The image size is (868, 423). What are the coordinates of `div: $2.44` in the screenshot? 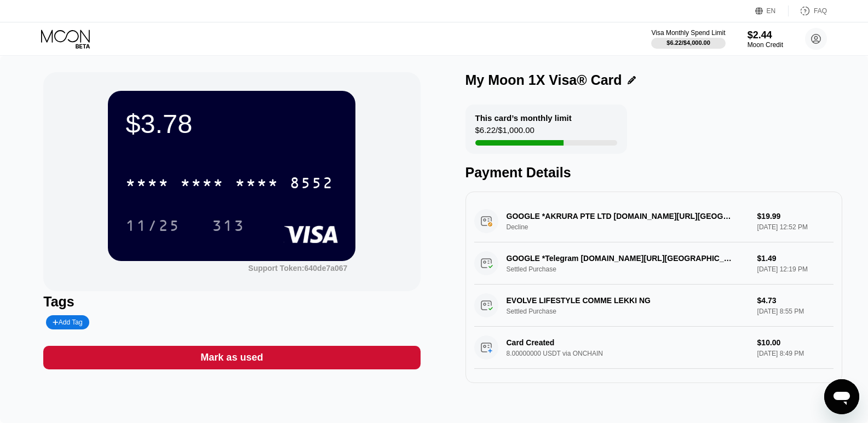 It's located at (765, 35).